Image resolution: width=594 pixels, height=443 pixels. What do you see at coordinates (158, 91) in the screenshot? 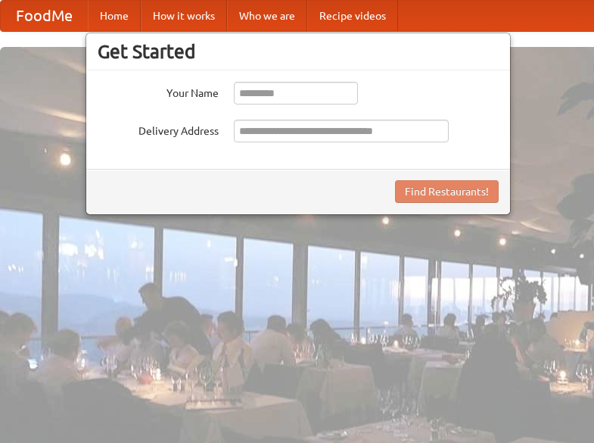
I see `label: Your Name` at bounding box center [158, 91].